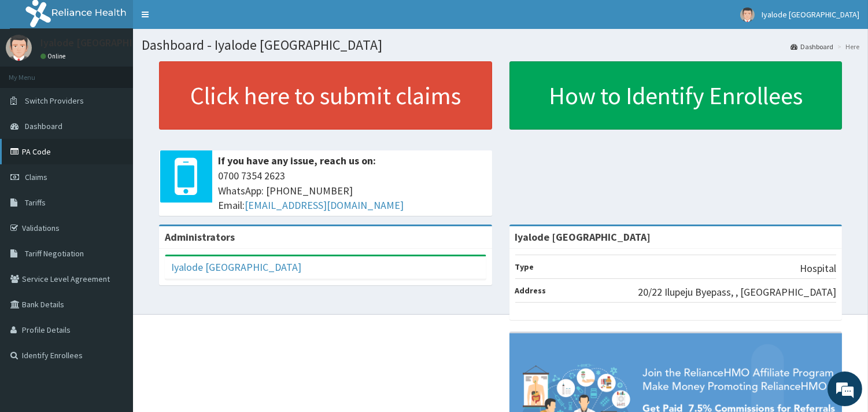  I want to click on b: Administrators, so click(200, 237).